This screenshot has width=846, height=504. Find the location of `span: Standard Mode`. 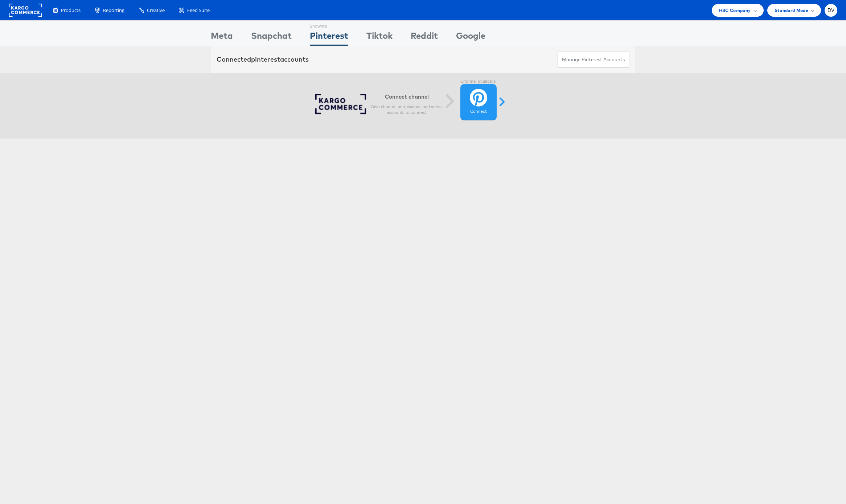

span: Standard Mode is located at coordinates (791, 10).